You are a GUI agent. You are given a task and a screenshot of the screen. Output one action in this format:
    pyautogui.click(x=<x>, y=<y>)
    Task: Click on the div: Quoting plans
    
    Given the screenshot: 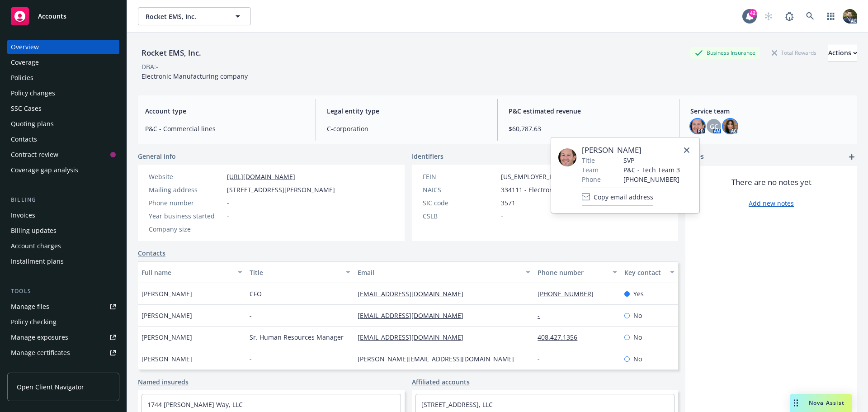 What is the action you would take?
    pyautogui.click(x=32, y=124)
    